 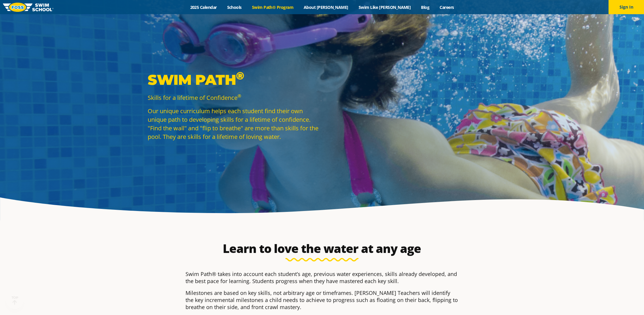 What do you see at coordinates (322, 277) in the screenshot?
I see `p: Swim Path® takes into account each student’s age, previous water experiences, skills already deve...` at bounding box center [322, 277].